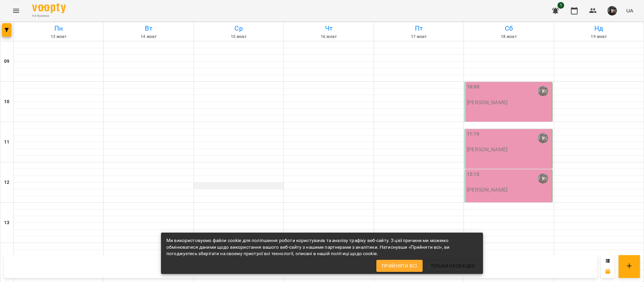 The height and width of the screenshot is (282, 644). I want to click on div: Ми використовуємо файли cookie для поліпшення роботи користувачів та аналізу трафіку веб-сайту. З..., so click(322, 247).